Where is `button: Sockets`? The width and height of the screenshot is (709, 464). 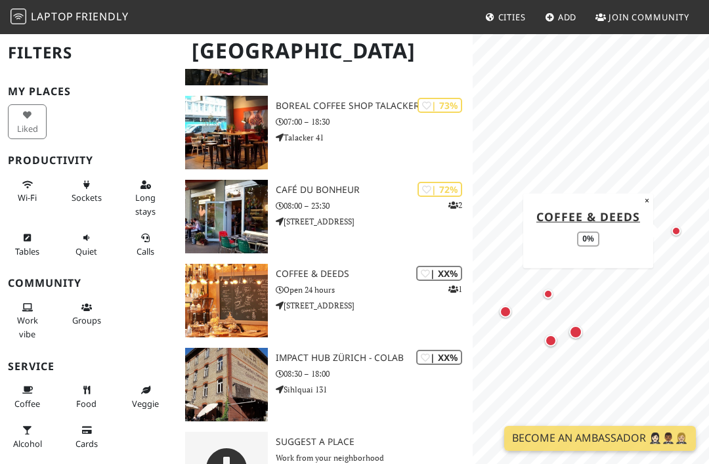 button: Sockets is located at coordinates (86, 191).